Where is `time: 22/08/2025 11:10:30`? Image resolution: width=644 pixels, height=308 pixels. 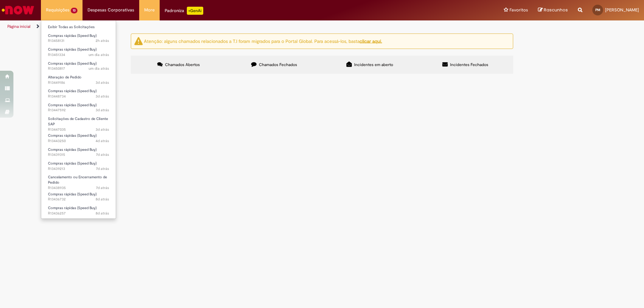
time: 22/08/2025 11:10:30 is located at coordinates (103, 154).